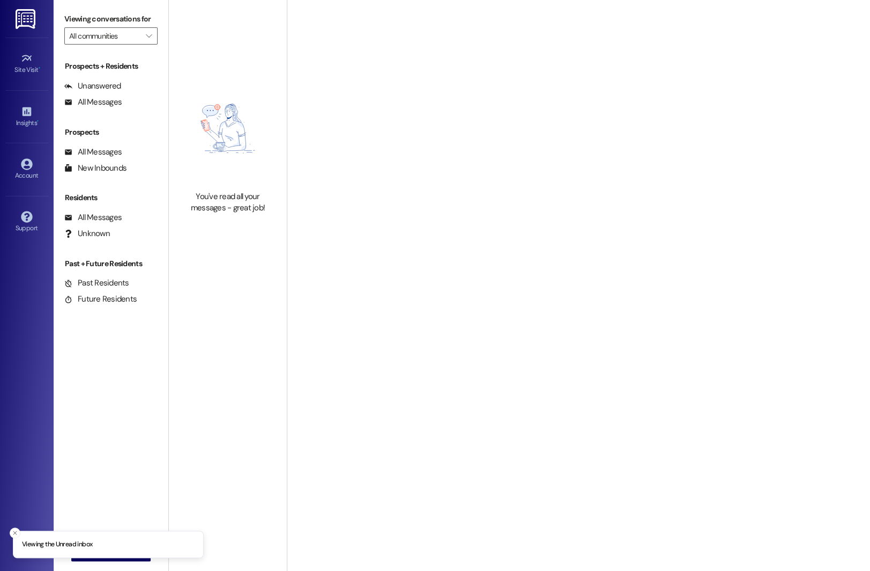 The height and width of the screenshot is (571, 870). Describe the element at coordinates (27, 117) in the screenshot. I see `a: Insights •` at that location.